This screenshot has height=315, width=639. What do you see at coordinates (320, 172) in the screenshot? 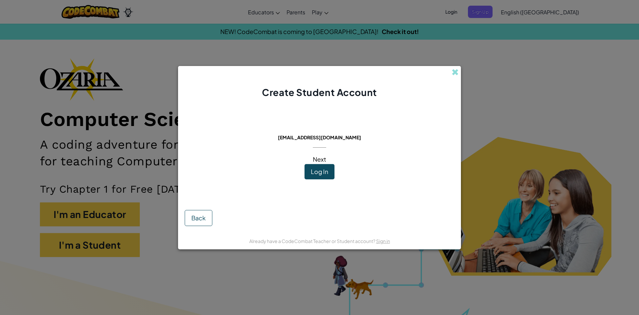
I see `button: Log In` at bounding box center [320, 172].